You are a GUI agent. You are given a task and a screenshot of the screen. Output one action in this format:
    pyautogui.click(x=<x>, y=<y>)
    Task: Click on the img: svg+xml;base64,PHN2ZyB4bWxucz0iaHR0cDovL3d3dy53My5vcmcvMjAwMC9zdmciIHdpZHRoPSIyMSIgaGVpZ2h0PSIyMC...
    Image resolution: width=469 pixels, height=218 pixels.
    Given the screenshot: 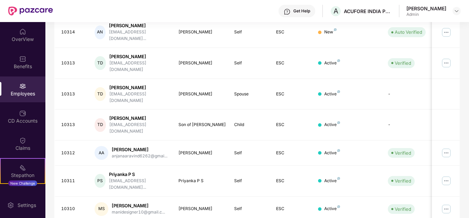 What is the action you would take?
    pyautogui.click(x=23, y=167)
    